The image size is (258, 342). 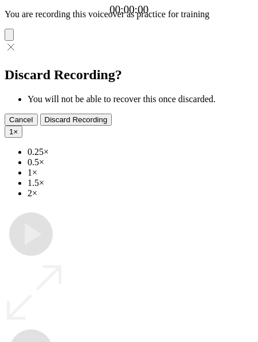 I want to click on a: 00:00:00, so click(x=129, y=10).